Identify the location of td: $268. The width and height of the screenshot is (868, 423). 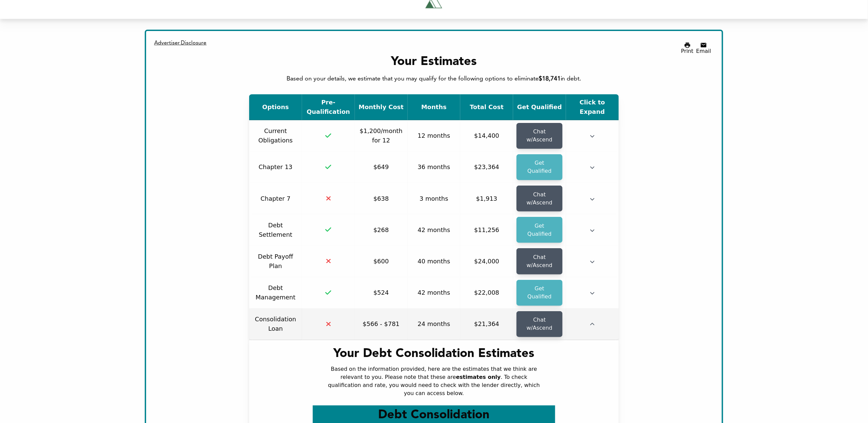
(381, 230).